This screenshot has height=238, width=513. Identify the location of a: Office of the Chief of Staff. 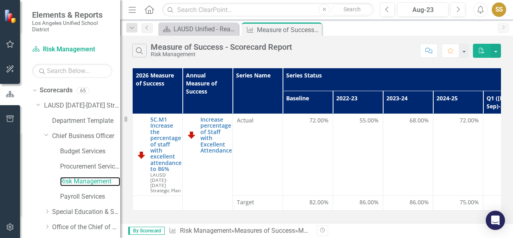
(86, 227).